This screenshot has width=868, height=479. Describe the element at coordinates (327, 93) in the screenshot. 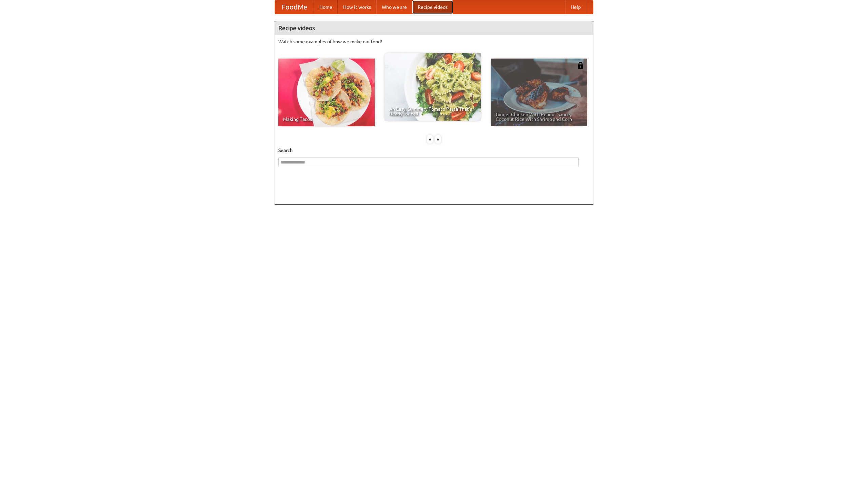

I see `a: Making Tacos` at that location.